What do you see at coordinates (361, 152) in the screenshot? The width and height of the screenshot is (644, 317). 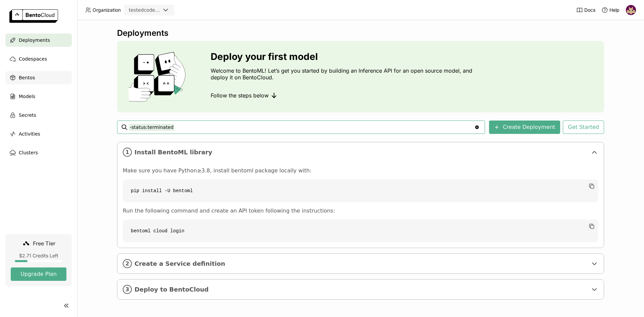 I see `div: 1Install BentoML library` at bounding box center [361, 152].